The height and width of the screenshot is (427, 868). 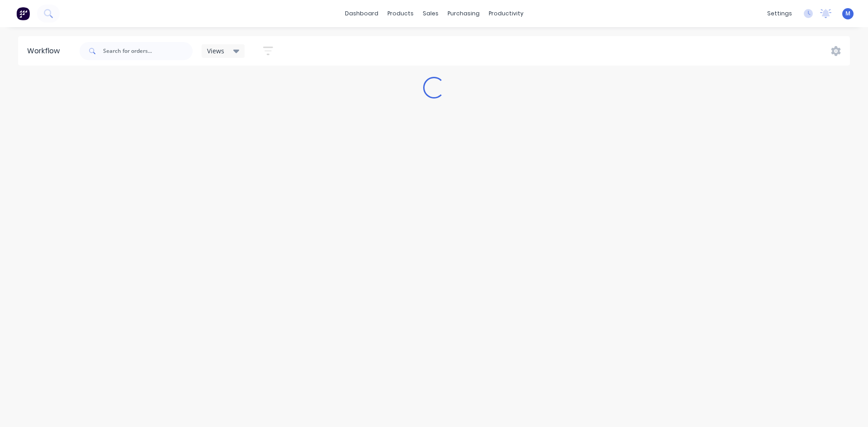 I want to click on div: purchasing, so click(x=464, y=14).